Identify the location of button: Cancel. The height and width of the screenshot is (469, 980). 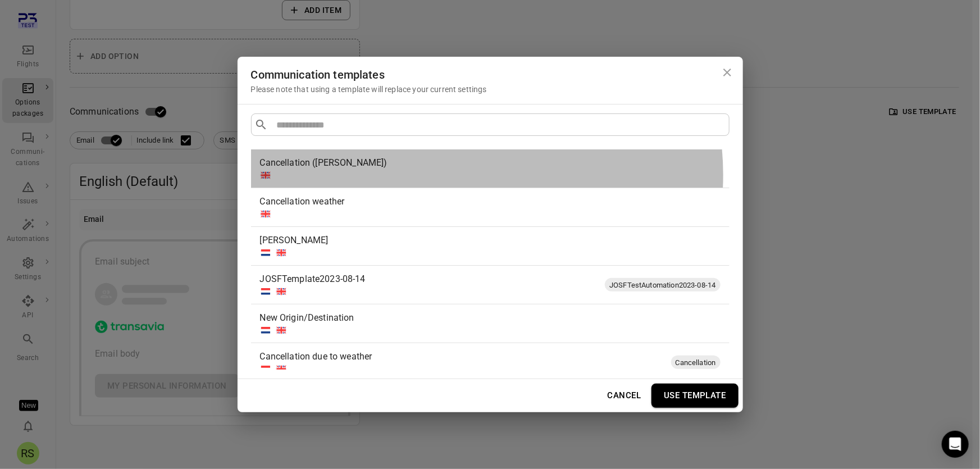
(625, 395).